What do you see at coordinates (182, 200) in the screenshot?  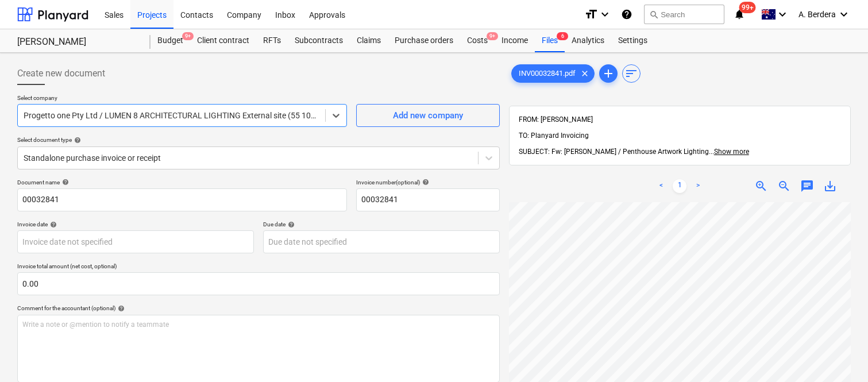 I see `input: Document name` at bounding box center [182, 200].